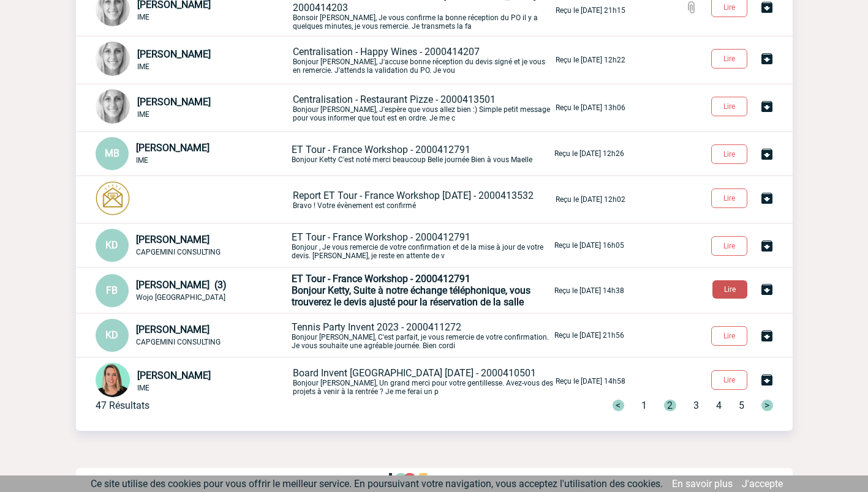 Image resolution: width=868 pixels, height=492 pixels. I want to click on img: photonotifcontact.png, so click(113, 198).